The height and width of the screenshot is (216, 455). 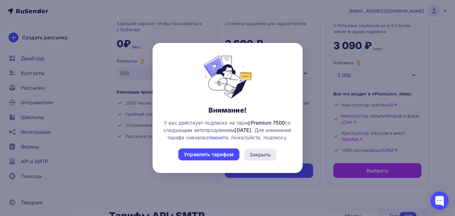 I want to click on span: У вас действует подписка на тариф со следующим автопродлением . Для изменения тарифа сначала , по..., so click(x=227, y=130).